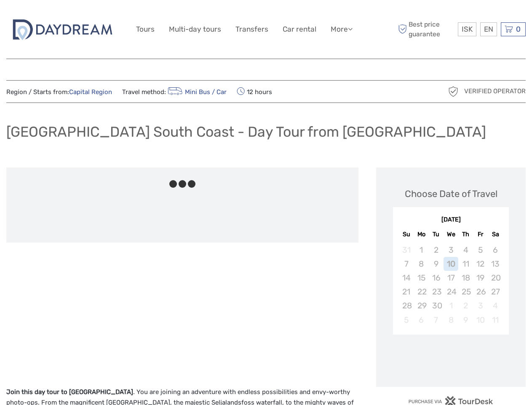 The image size is (532, 405). I want to click on div: Choose Date of Travel, so click(452, 193).